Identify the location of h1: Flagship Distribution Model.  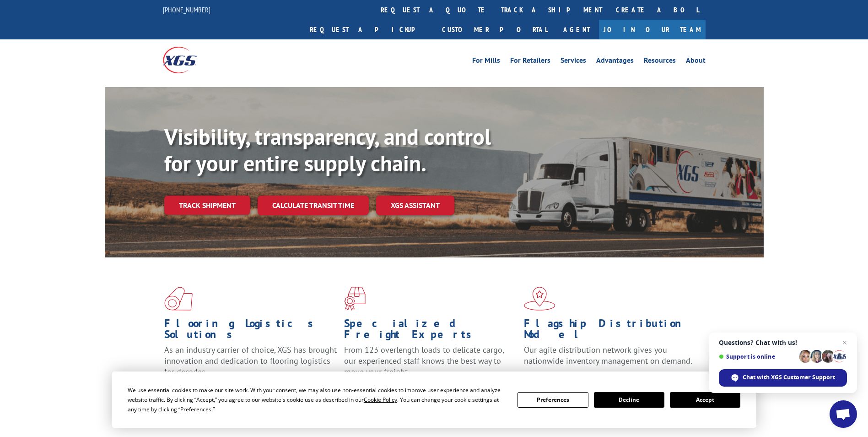
(610, 331).